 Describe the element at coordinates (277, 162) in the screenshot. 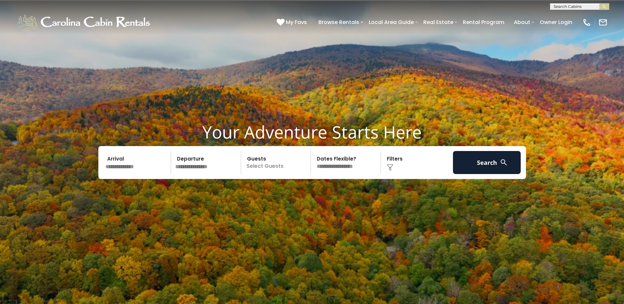

I see `p: Select Guests` at that location.